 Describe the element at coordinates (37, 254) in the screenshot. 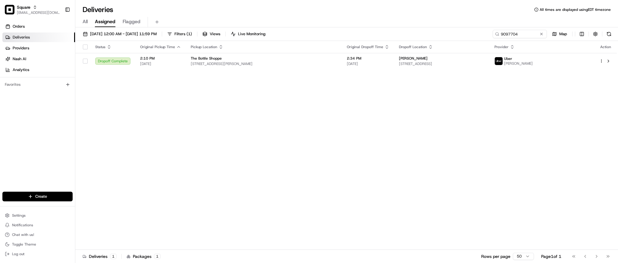

I see `button: Log out` at that location.